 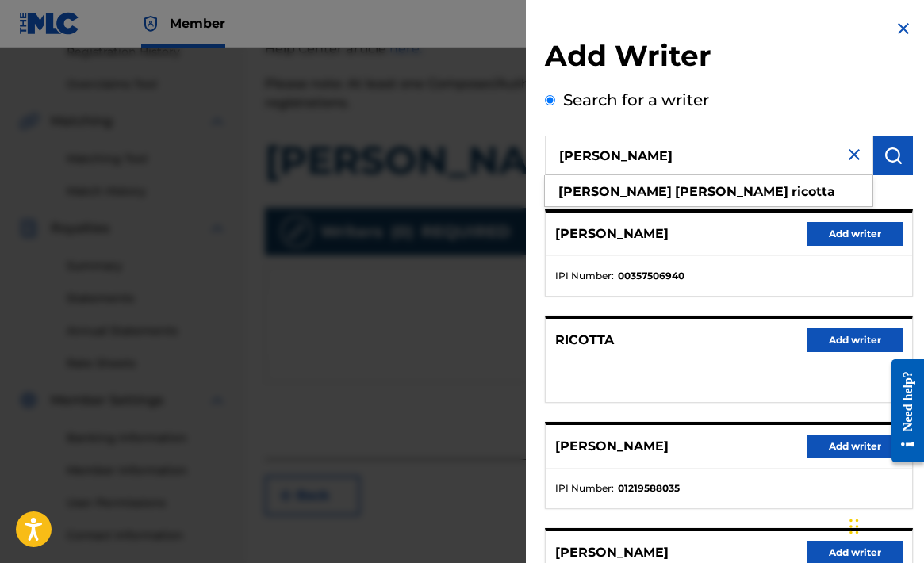 What do you see at coordinates (649, 489) in the screenshot?
I see `strong: 01219588035` at bounding box center [649, 489].